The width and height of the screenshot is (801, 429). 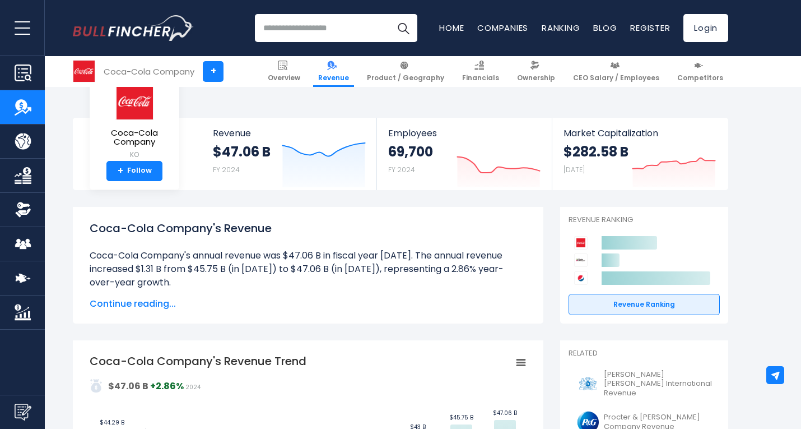 I want to click on small: KO, so click(x=134, y=155).